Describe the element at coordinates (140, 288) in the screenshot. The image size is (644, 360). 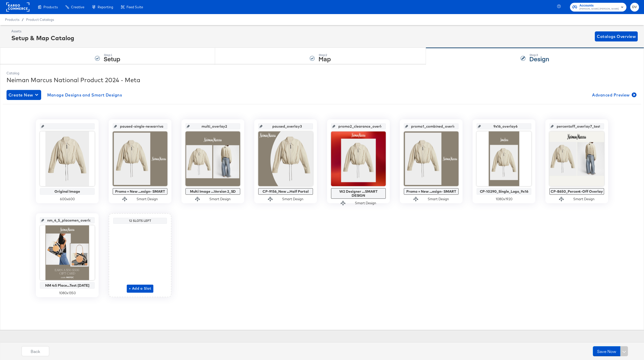
I see `button: + Add a Slot` at that location.